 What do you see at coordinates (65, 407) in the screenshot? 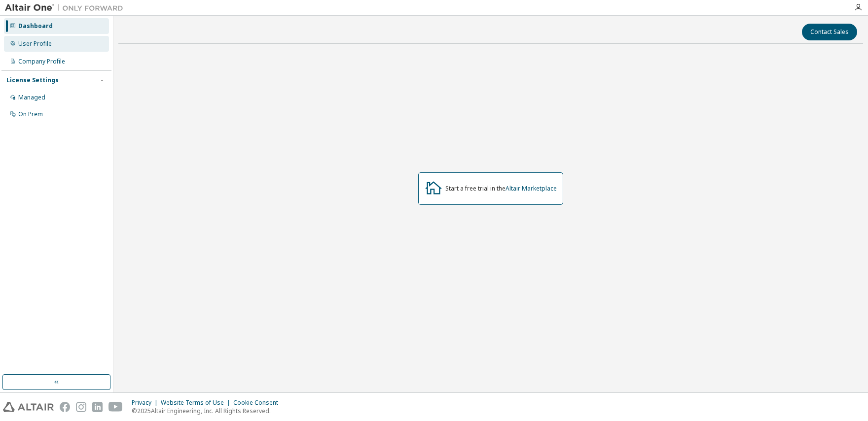
I see `img: facebook.svg` at bounding box center [65, 407].